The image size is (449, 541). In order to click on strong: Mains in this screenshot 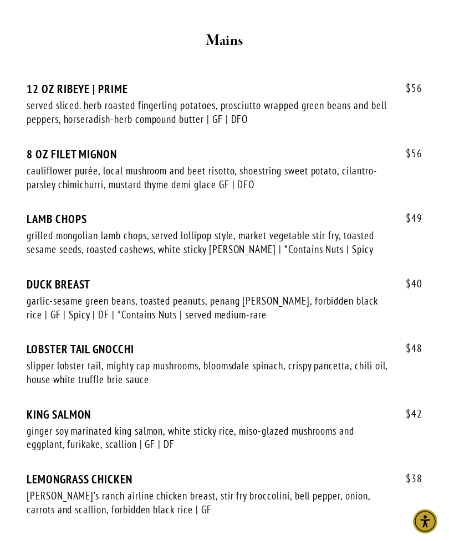, I will do `click(224, 41)`.